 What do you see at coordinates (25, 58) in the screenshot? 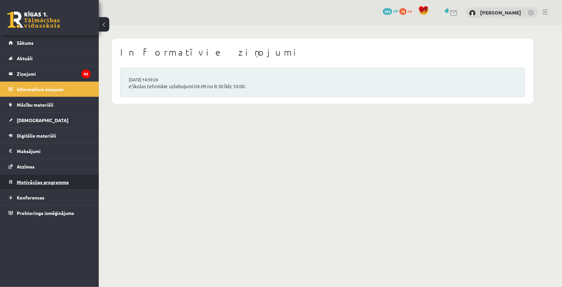
I see `span: Aktuāli` at bounding box center [25, 58].